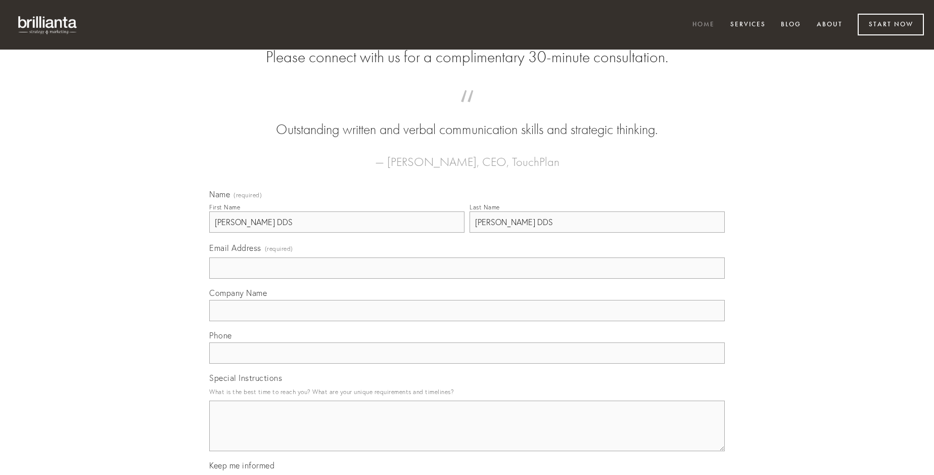 The width and height of the screenshot is (934, 475). I want to click on p: What is the best time to reach you? What are your unique requirements and timelines?, so click(467, 391).